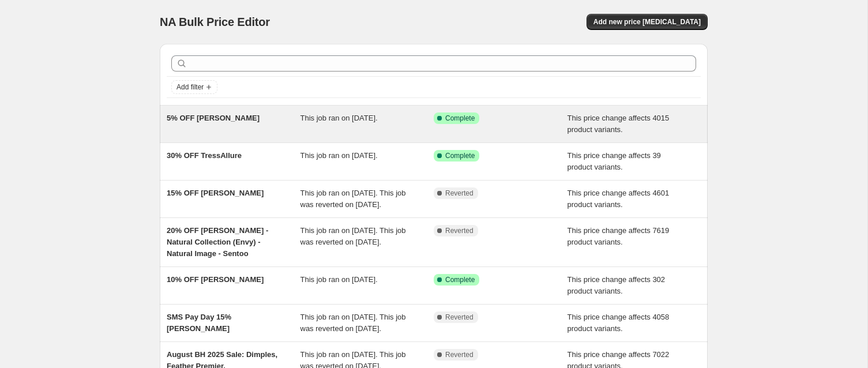 This screenshot has height=368, width=868. Describe the element at coordinates (618, 236) in the screenshot. I see `span: This price change affects 7619 product variants.` at that location.